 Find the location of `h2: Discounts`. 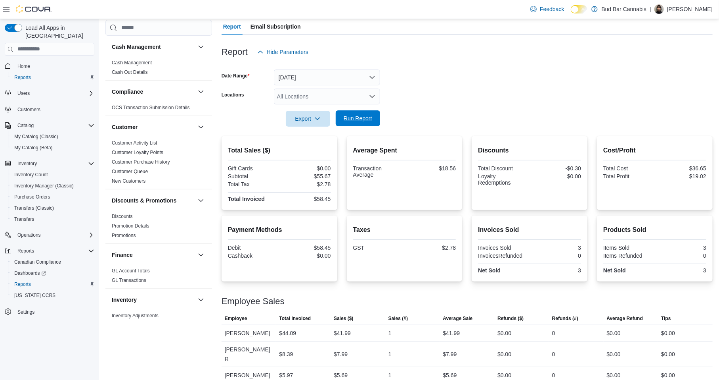

h2: Discounts is located at coordinates (530, 150).